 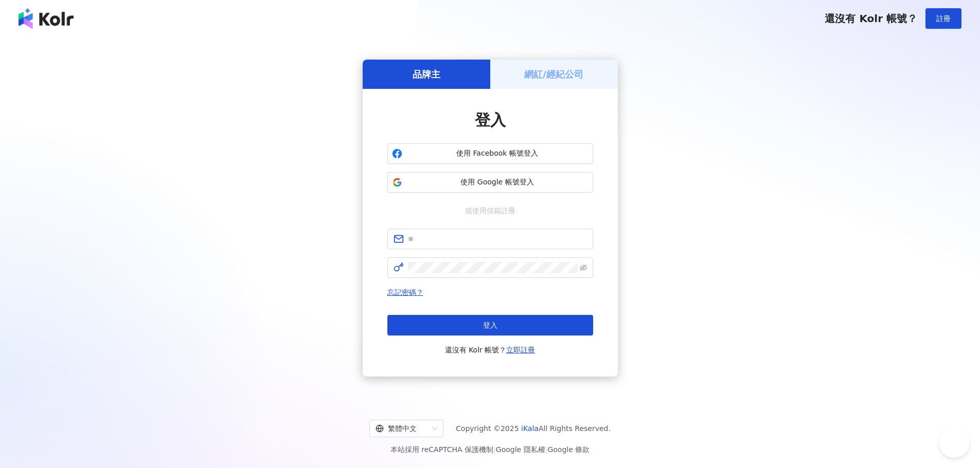 What do you see at coordinates (427, 74) in the screenshot?
I see `h5: 品牌主` at bounding box center [427, 74].